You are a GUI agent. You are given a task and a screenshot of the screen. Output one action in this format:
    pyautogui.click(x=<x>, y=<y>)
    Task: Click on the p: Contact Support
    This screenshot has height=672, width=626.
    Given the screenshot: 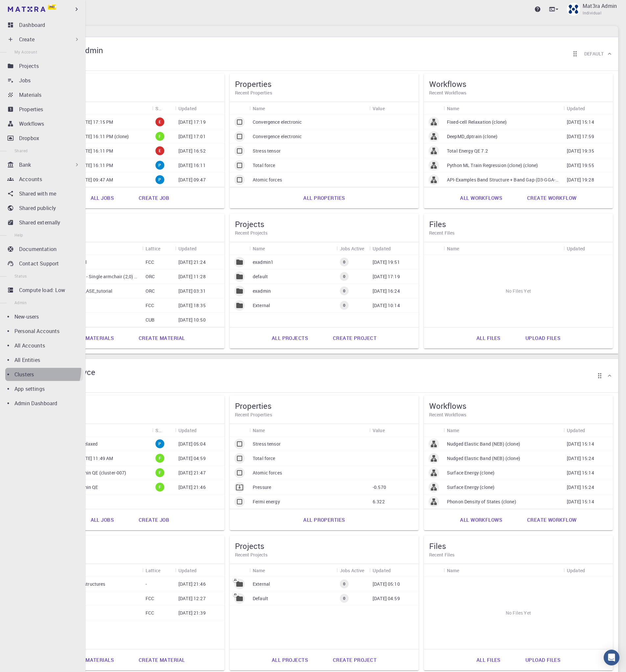 What is the action you would take?
    pyautogui.click(x=39, y=264)
    